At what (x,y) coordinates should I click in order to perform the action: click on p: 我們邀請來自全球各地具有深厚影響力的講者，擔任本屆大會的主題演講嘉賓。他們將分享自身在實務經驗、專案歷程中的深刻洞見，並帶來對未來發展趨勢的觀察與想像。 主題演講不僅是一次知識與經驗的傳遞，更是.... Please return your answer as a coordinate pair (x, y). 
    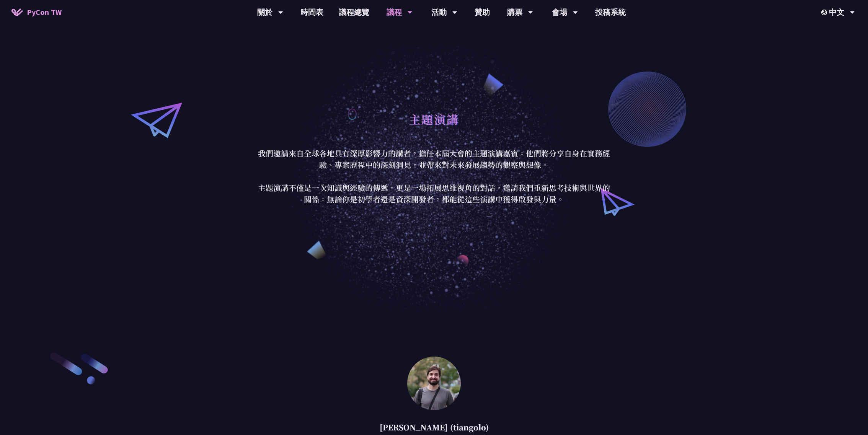
    Looking at the image, I should click on (434, 177).